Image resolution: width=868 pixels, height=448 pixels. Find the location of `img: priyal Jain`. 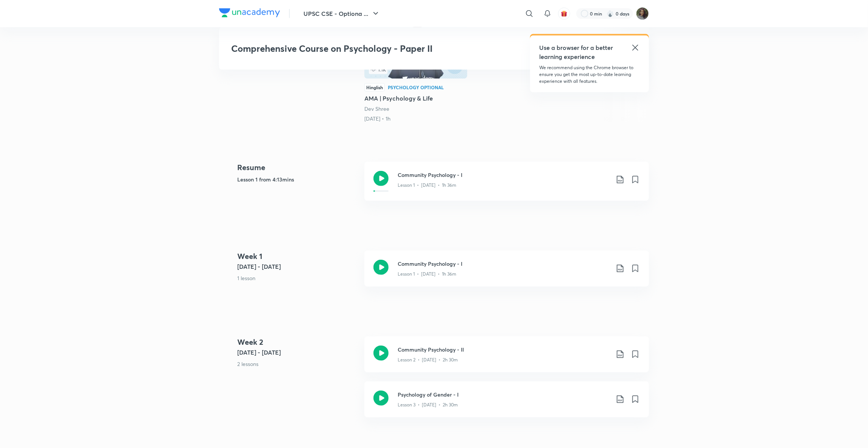

img: priyal Jain is located at coordinates (643, 14).